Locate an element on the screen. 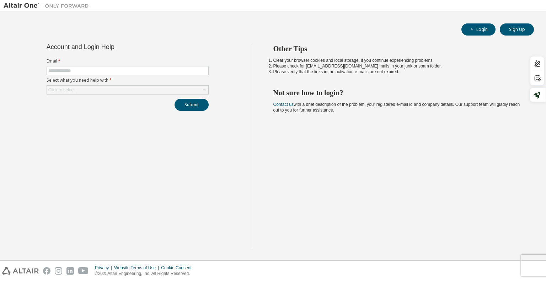 The width and height of the screenshot is (546, 281). img: facebook.svg is located at coordinates (47, 271).